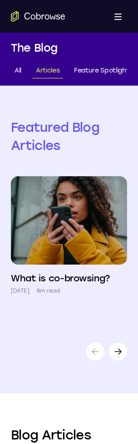 The height and width of the screenshot is (444, 138). I want to click on h4: What is co-browsing?, so click(60, 278).